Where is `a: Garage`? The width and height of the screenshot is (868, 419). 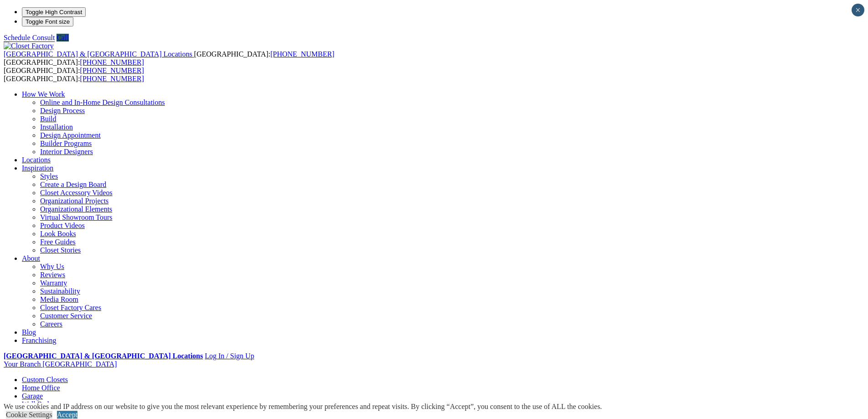
a: Garage is located at coordinates (33, 396).